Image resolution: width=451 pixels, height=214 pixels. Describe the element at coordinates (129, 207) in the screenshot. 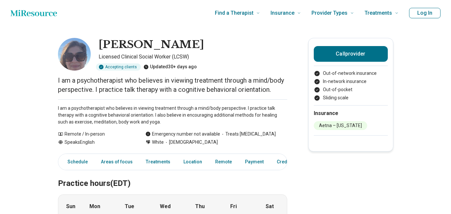

I see `strong: Tue` at that location.